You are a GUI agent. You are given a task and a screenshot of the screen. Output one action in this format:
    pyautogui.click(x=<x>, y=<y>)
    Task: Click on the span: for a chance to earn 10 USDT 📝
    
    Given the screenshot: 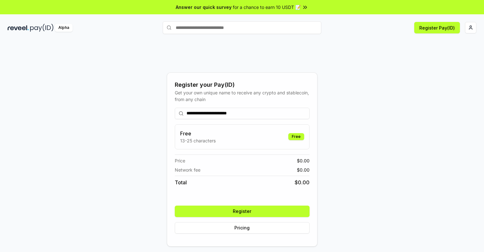 What is the action you would take?
    pyautogui.click(x=267, y=7)
    